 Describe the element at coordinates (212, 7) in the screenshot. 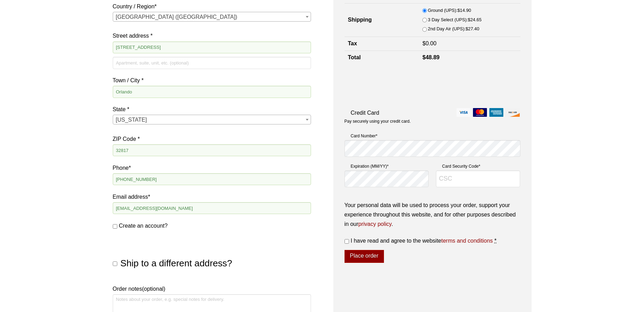

I see `label: Country / Region` at that location.